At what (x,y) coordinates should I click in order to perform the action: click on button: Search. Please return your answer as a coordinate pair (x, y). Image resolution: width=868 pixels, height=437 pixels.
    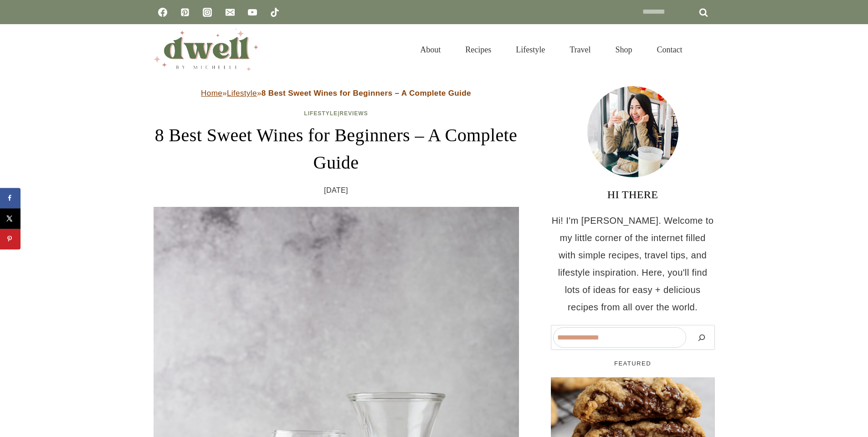
    Looking at the image, I should click on (702, 338).